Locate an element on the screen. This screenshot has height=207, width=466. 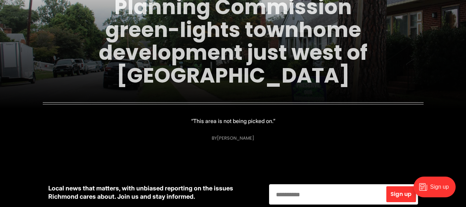
p: “This area is not being picked on.” is located at coordinates (233, 121).